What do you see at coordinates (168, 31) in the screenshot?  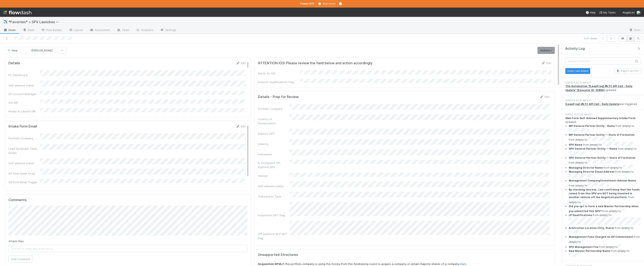 I see `a: Settings` at bounding box center [168, 31].